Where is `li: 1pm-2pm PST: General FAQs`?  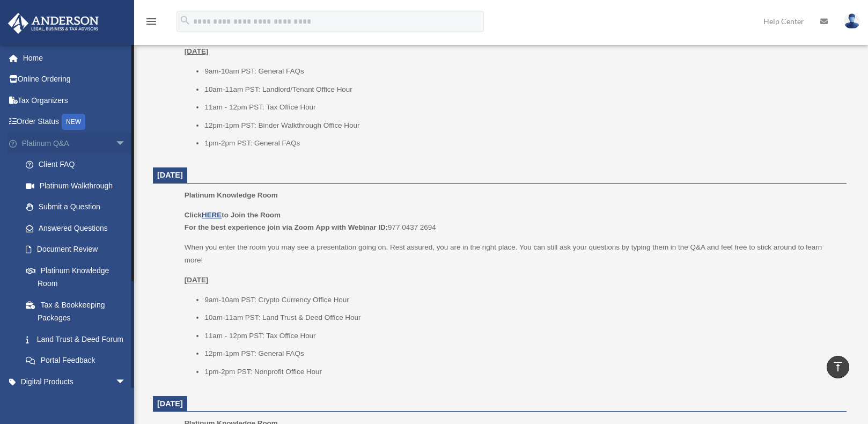 li: 1pm-2pm PST: General FAQs is located at coordinates (522, 143).